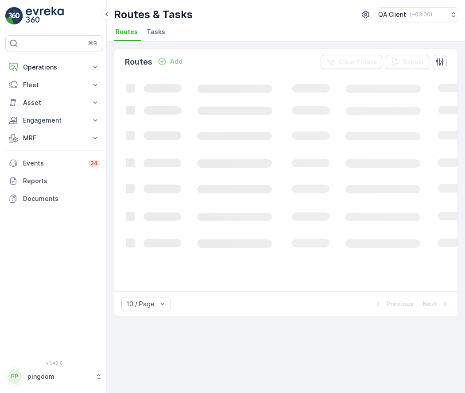  Describe the element at coordinates (54, 163) in the screenshot. I see `a: Events34` at that location.